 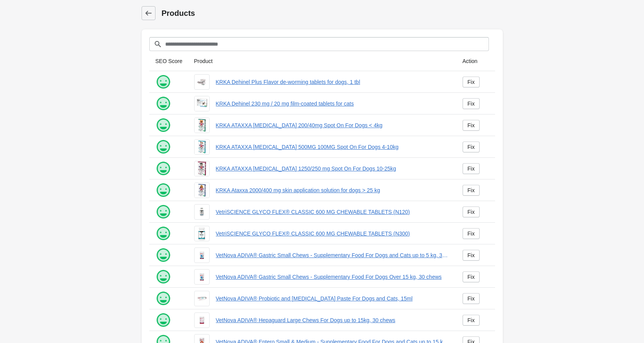 What do you see at coordinates (333, 190) in the screenshot?
I see `a: KRKA Ataxxa 2000/400 mg skin application solution for dogs > 25 kg` at bounding box center [333, 190].